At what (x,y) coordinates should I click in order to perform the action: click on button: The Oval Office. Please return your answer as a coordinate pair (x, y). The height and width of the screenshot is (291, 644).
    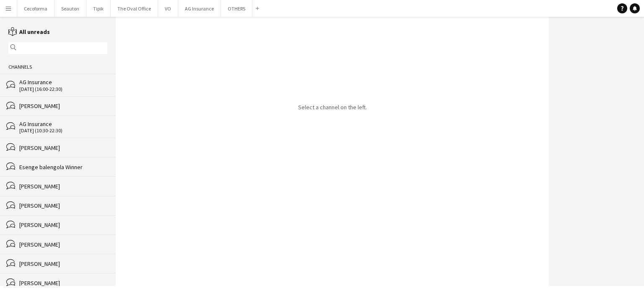
    Looking at the image, I should click on (134, 8).